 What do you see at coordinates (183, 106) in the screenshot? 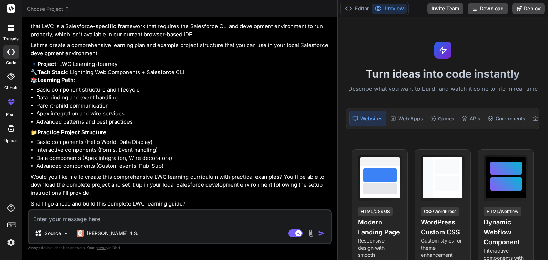
I see `li: Parent-child communication` at bounding box center [183, 106].